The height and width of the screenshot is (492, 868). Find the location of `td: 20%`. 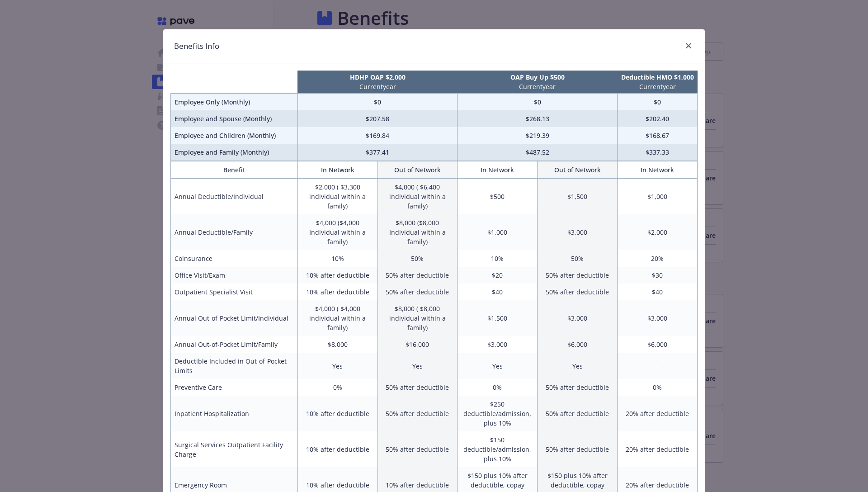

td: 20% is located at coordinates (657, 258).